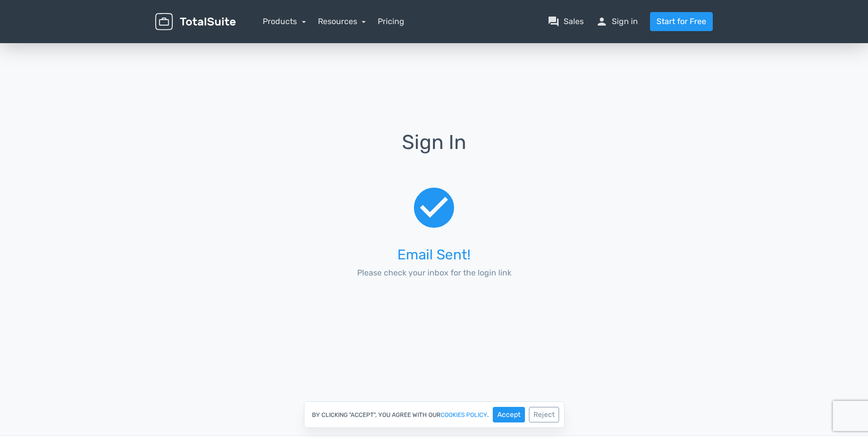  I want to click on a: Pricing, so click(391, 22).